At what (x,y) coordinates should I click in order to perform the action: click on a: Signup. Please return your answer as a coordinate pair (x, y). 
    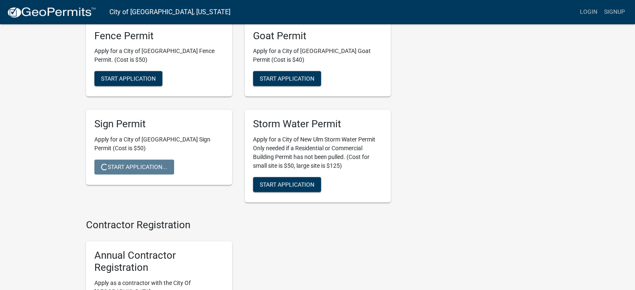
    Looking at the image, I should click on (614, 12).